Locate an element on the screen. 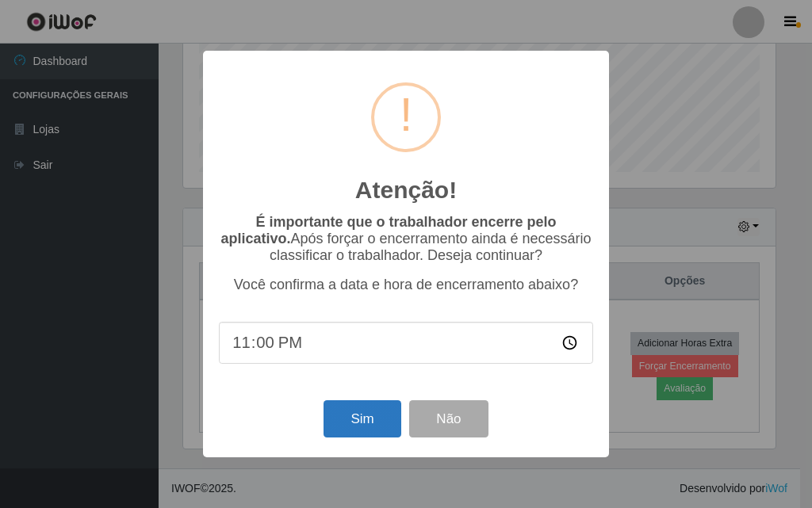  h2: Atenção! is located at coordinates (406, 190).